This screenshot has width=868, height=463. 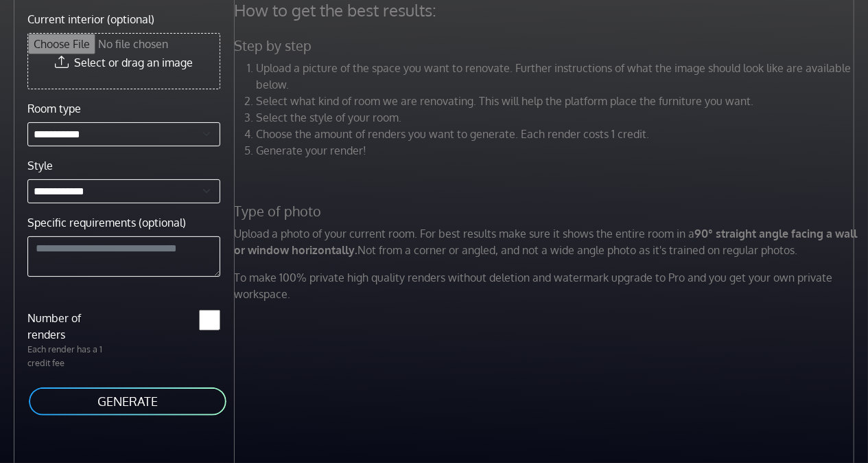 I want to click on label: Style, so click(x=40, y=165).